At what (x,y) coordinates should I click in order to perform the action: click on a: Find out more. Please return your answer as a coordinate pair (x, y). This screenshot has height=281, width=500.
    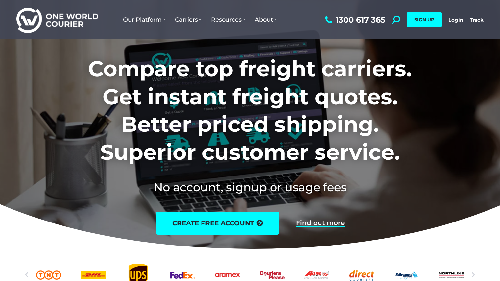
    Looking at the image, I should click on (320, 223).